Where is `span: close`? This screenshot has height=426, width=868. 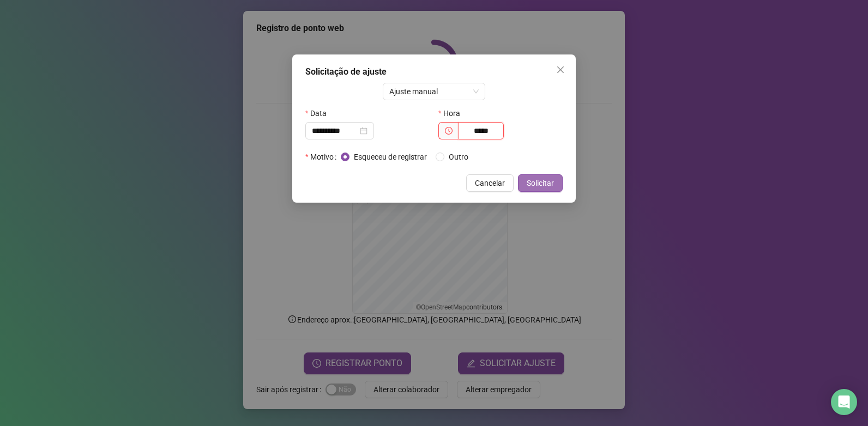 span: close is located at coordinates (561, 70).